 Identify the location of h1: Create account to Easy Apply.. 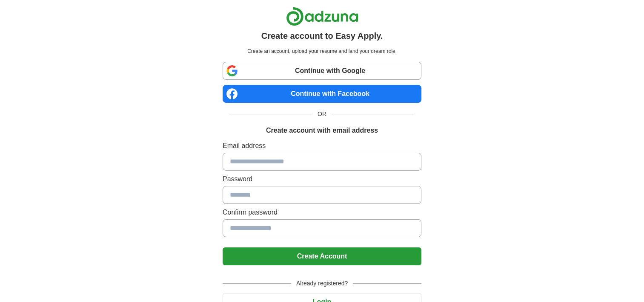
(322, 36).